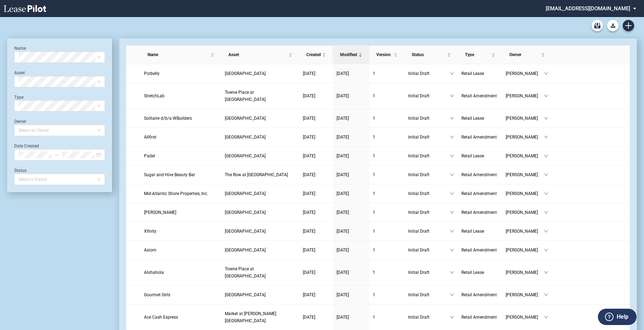  Describe the element at coordinates (622, 316) in the screenshot. I see `label: Help` at that location.